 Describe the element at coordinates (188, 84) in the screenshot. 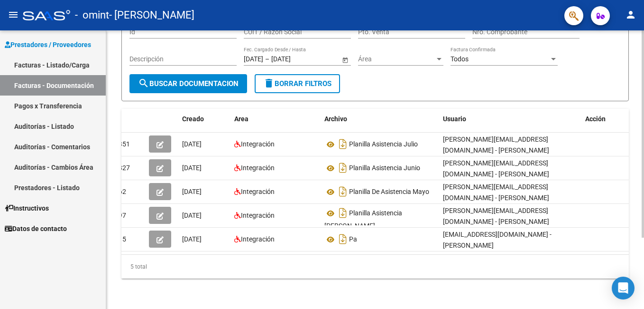

I see `button: Buscar Documentacion` at that location.